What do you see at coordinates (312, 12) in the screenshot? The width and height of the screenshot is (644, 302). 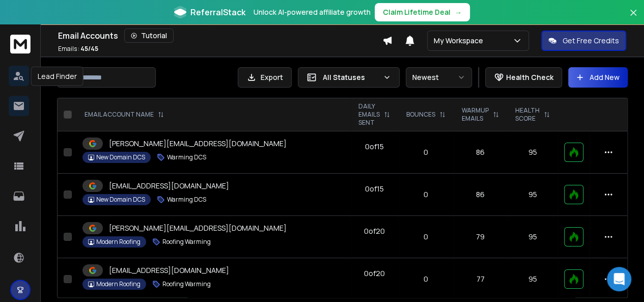 I see `p: Unlock AI-powered affiliate growth` at bounding box center [312, 12].